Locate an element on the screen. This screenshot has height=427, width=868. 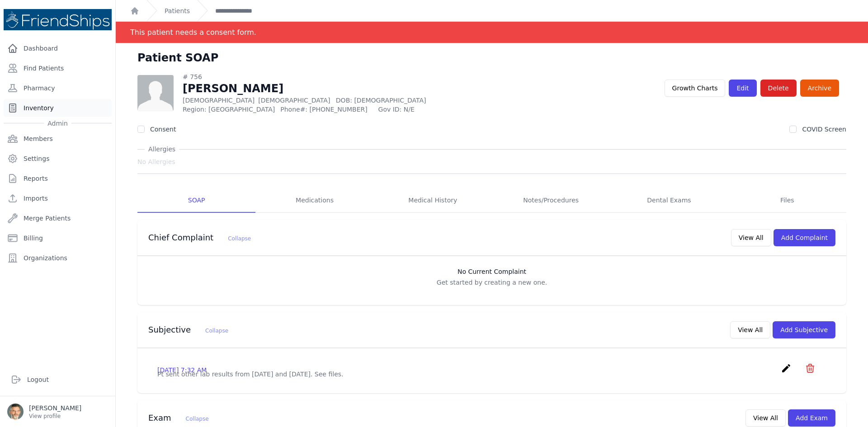
div: Notification is located at coordinates (492, 32).